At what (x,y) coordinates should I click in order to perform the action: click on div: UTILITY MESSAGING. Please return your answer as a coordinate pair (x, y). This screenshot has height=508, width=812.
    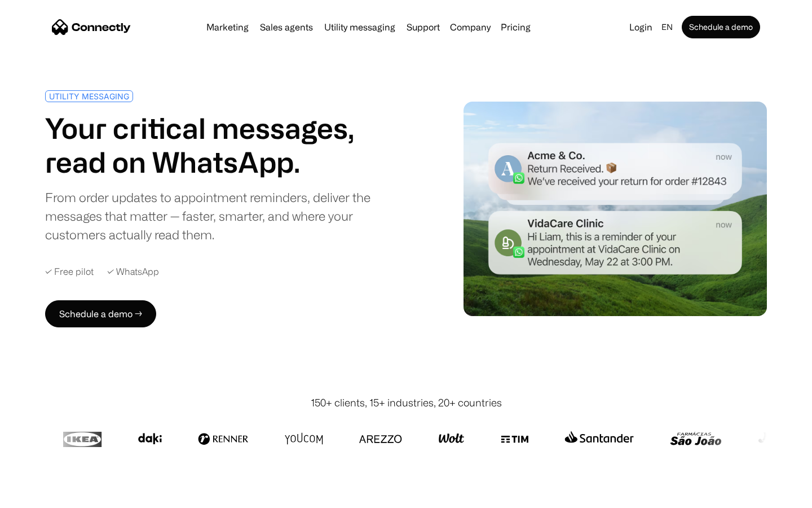
    Looking at the image, I should click on (90, 96).